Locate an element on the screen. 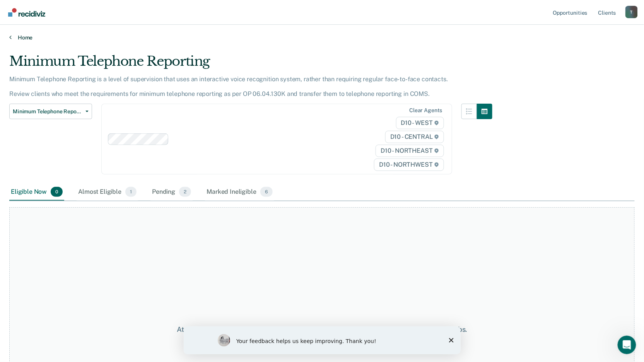 This screenshot has width=644, height=362. span: 0 is located at coordinates (56, 192).